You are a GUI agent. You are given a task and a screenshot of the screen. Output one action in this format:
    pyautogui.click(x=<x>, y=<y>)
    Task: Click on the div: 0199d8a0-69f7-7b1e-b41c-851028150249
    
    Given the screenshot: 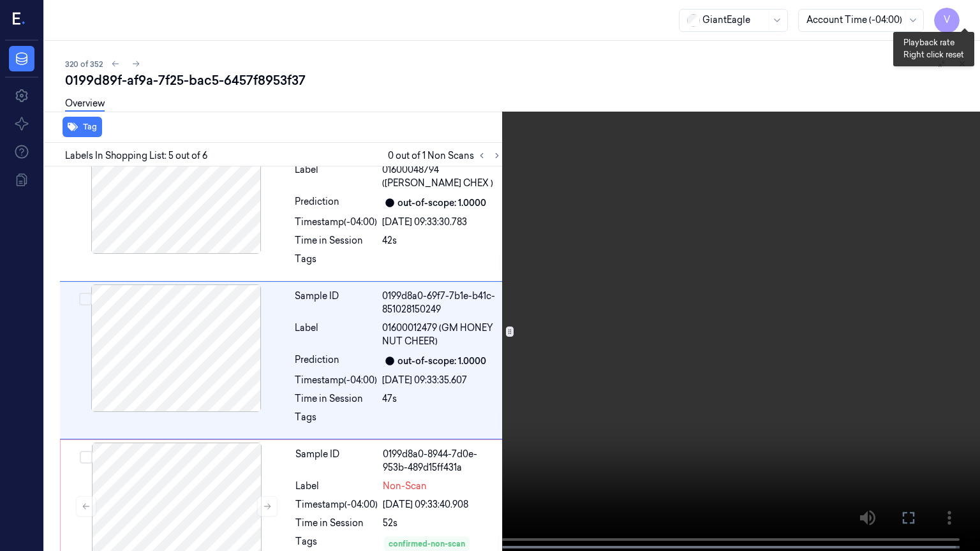 What is the action you would take?
    pyautogui.click(x=442, y=303)
    